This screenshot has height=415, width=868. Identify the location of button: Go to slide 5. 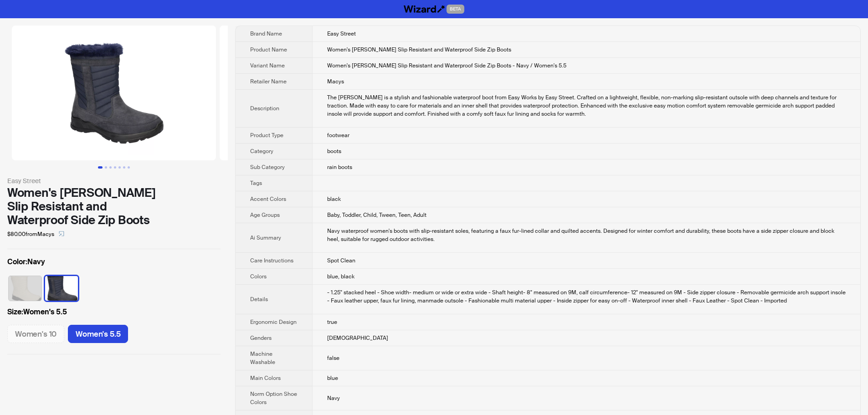
(119, 167).